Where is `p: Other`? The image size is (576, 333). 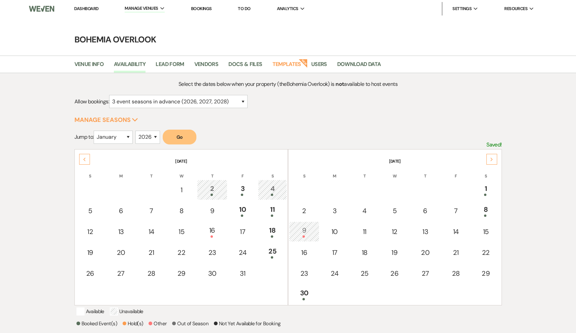
p: Other is located at coordinates (158, 324).